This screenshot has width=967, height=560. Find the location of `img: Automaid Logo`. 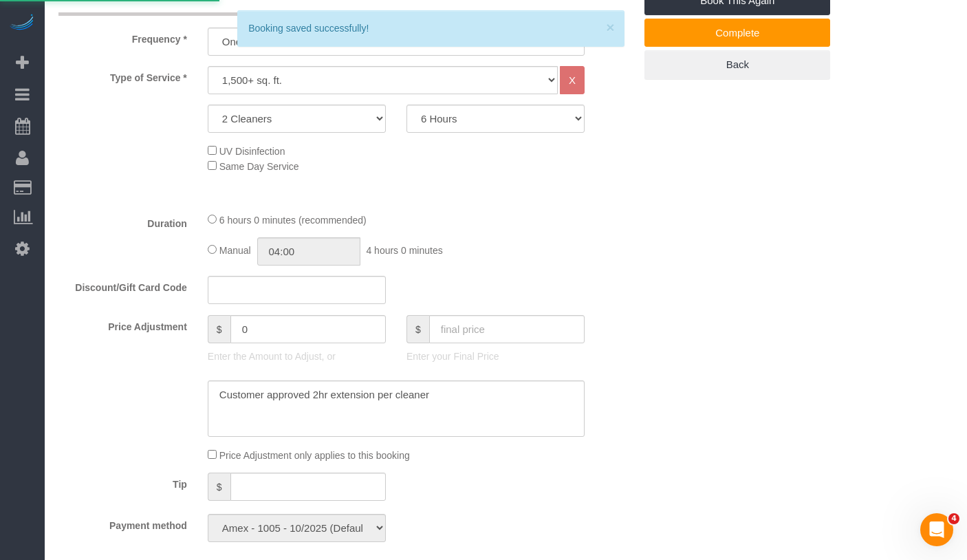

img: Automaid Logo is located at coordinates (22, 24).